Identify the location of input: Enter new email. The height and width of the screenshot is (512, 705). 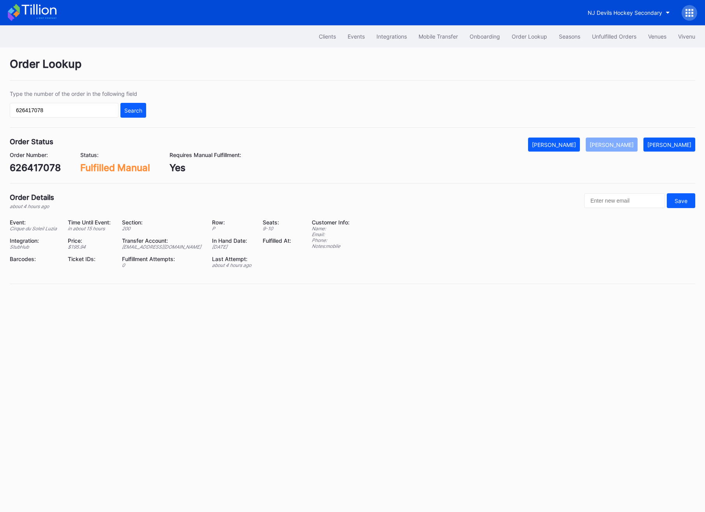
(624, 201).